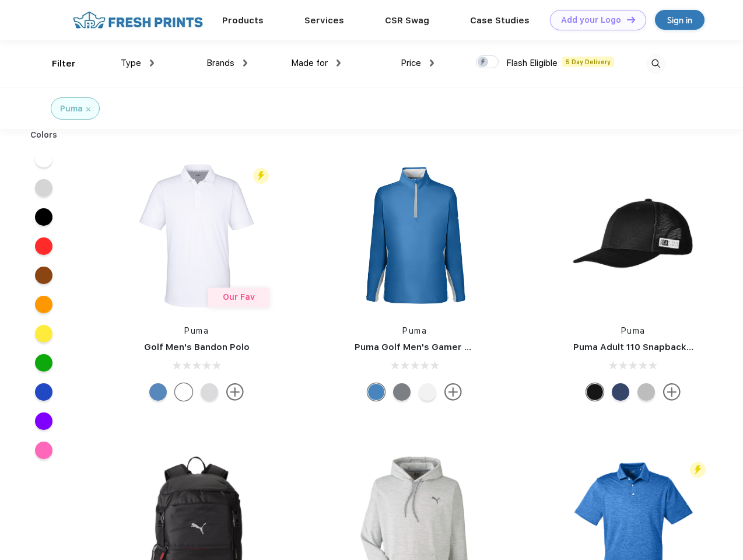 This screenshot has width=743, height=560. I want to click on div: Lake Blue, so click(158, 392).